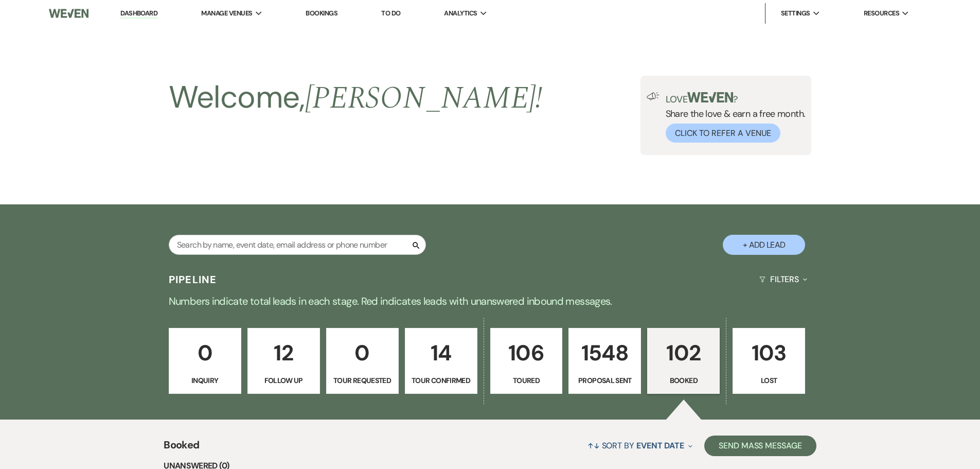 Image resolution: width=980 pixels, height=469 pixels. I want to click on span: Event Date, so click(660, 445).